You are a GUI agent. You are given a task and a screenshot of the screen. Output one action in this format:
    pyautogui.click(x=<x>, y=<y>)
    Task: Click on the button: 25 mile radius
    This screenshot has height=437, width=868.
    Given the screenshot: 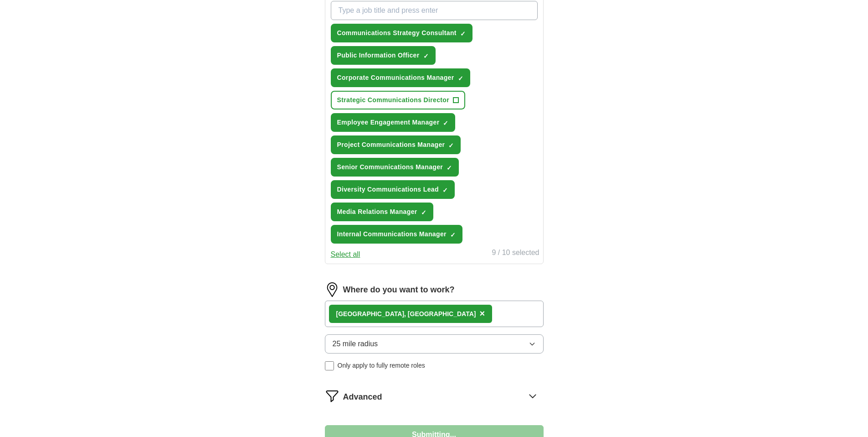 What is the action you would take?
    pyautogui.click(x=434, y=344)
    